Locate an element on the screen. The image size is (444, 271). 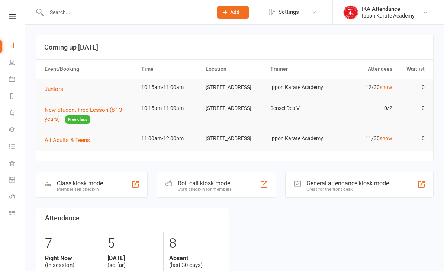
div: Great for the front desk is located at coordinates (348, 189).